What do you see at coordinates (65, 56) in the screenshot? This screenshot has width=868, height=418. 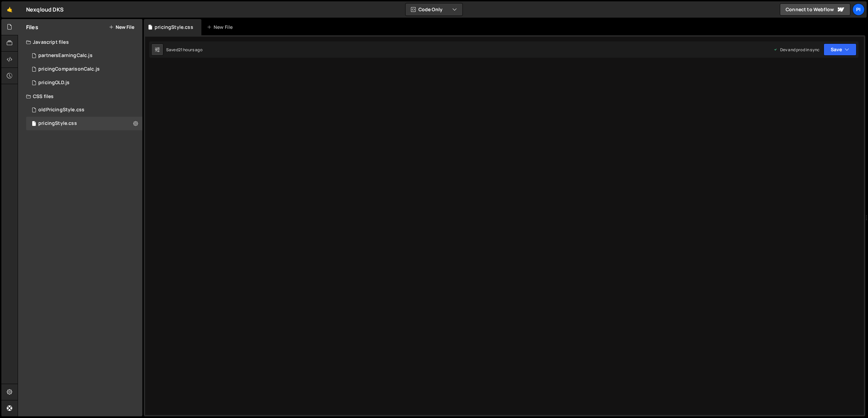 I see `div: partnersEarningCalc.js` at bounding box center [65, 56].